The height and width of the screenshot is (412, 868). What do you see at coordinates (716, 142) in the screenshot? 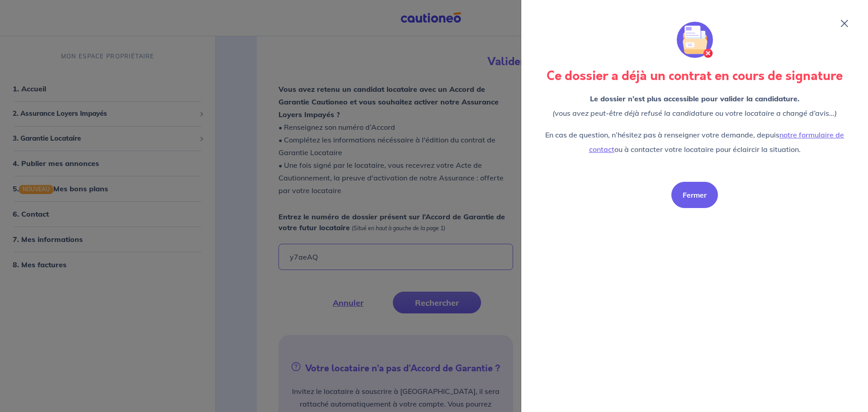
I see `a: notre formulaire de contact` at bounding box center [716, 142].